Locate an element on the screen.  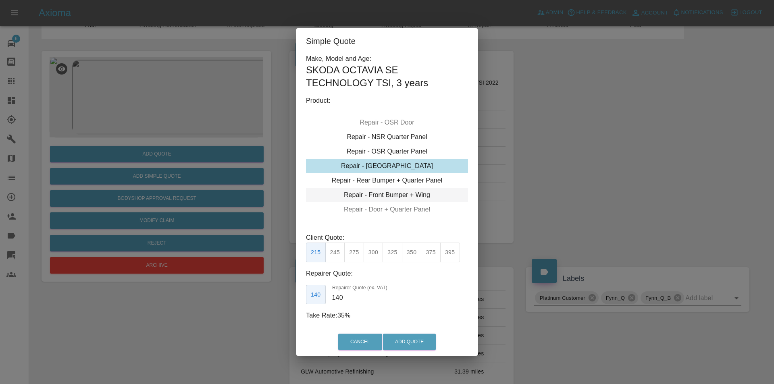
h2: Simple Quote is located at coordinates (387, 41).